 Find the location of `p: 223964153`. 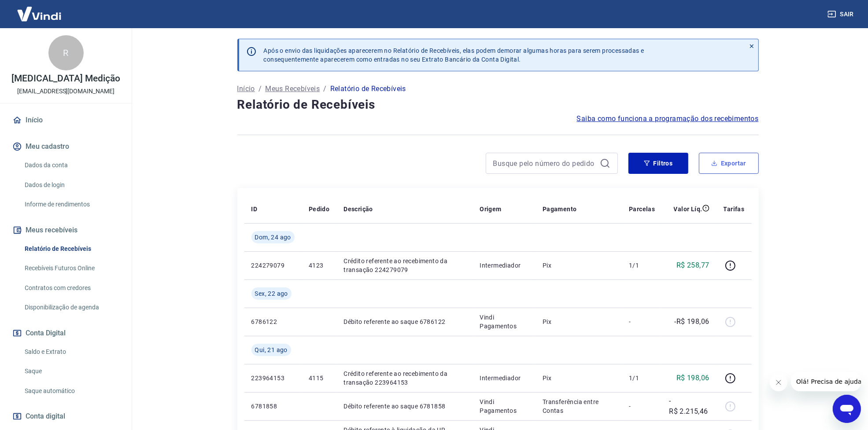

p: 223964153 is located at coordinates (273, 378).